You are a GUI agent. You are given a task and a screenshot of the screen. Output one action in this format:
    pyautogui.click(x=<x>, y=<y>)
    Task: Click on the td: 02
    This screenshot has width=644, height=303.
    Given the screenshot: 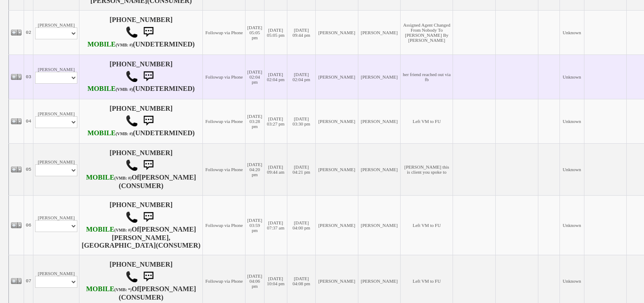 What is the action you would take?
    pyautogui.click(x=29, y=32)
    